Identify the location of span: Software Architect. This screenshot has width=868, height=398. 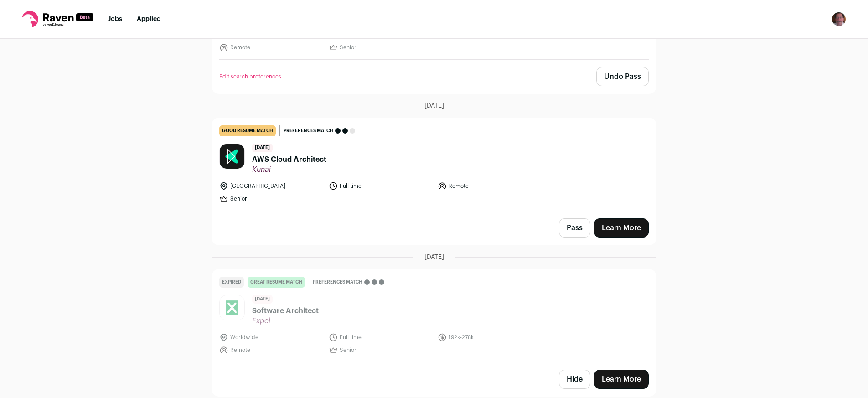
(285, 311).